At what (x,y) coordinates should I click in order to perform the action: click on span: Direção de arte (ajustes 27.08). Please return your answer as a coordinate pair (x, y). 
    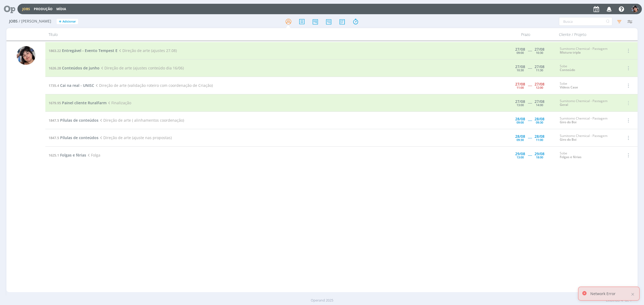
    Looking at the image, I should click on (147, 50).